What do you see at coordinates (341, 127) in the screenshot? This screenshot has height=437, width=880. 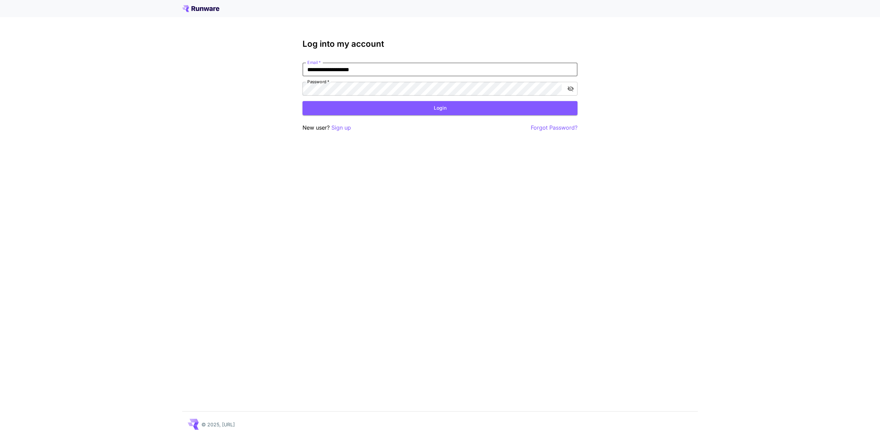 I see `button: Sign up` at bounding box center [341, 127].